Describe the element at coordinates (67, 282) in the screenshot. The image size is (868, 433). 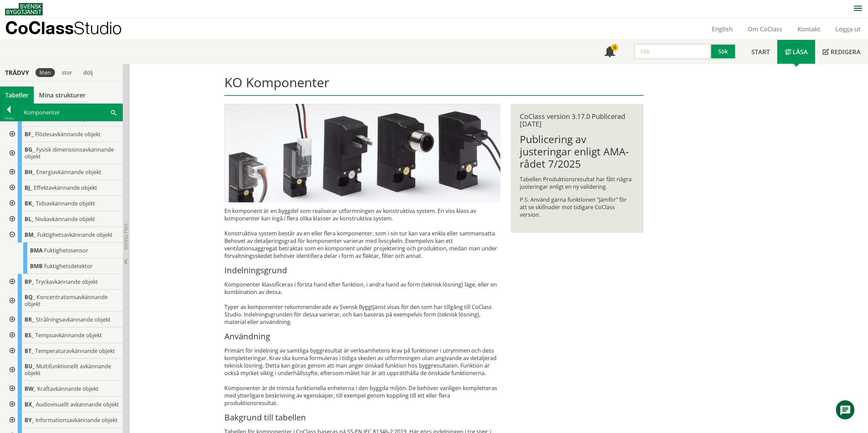
I see `span: Tryckavkännande objekt` at that location.